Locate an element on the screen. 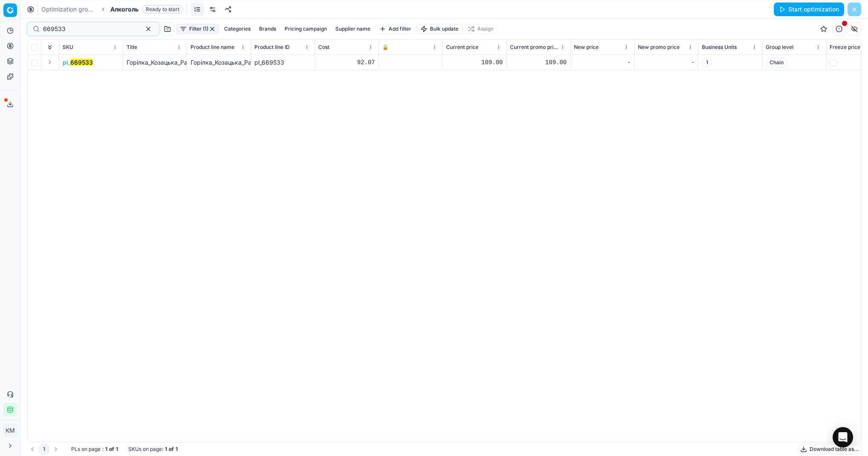 The image size is (868, 456). nav: breadcrumb is located at coordinates (112, 10).